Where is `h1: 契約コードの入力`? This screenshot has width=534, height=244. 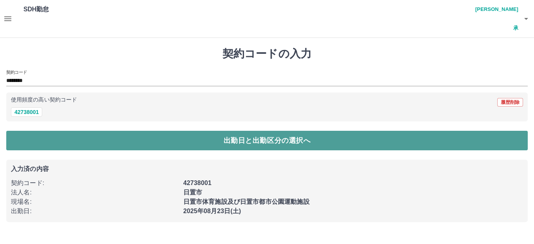
h1: 契約コードの入力 is located at coordinates (267, 54).